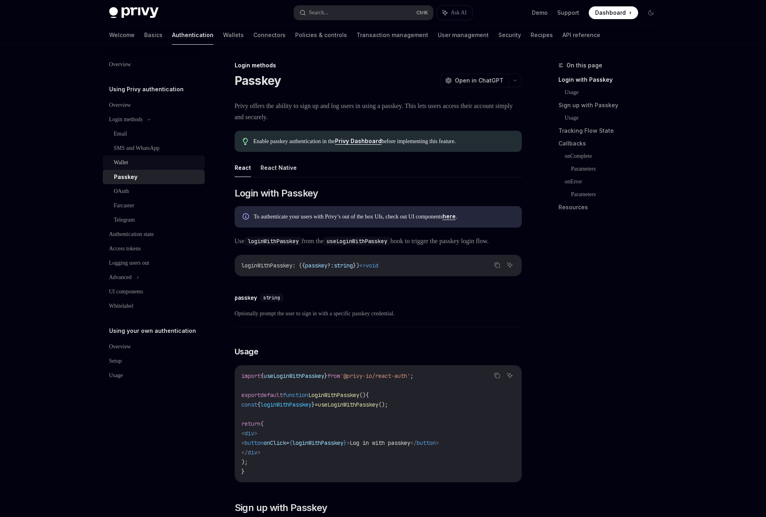  What do you see at coordinates (154, 306) in the screenshot?
I see `a: Whitelabel` at bounding box center [154, 306].